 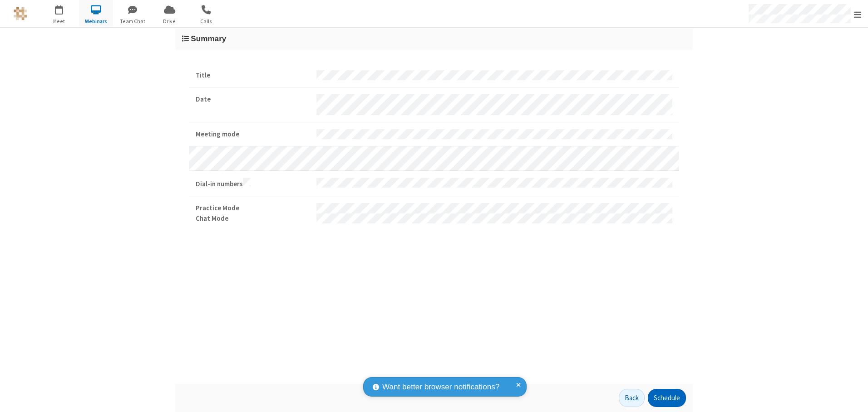 I want to click on span: Team Chat, so click(x=133, y=22).